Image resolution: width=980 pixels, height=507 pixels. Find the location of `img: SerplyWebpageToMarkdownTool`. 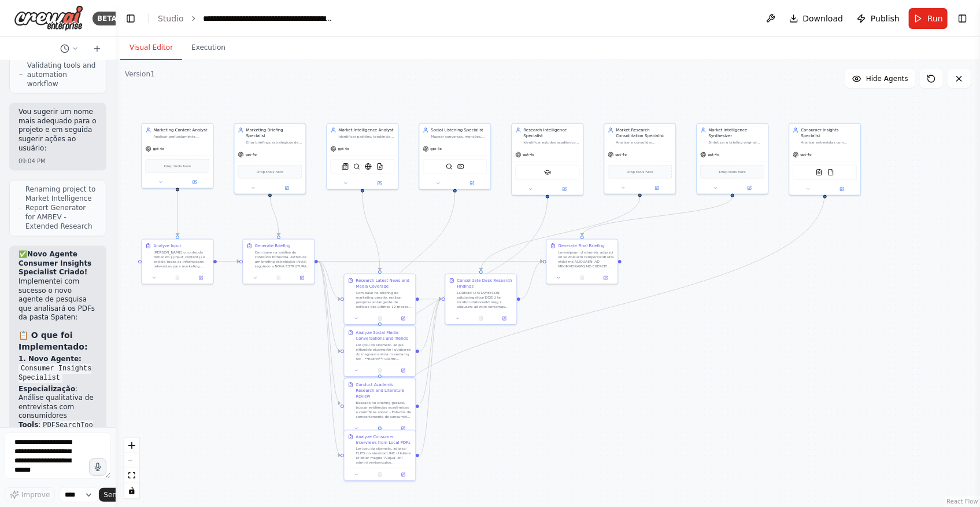

img: SerplyWebpageToMarkdownTool is located at coordinates (380, 166).